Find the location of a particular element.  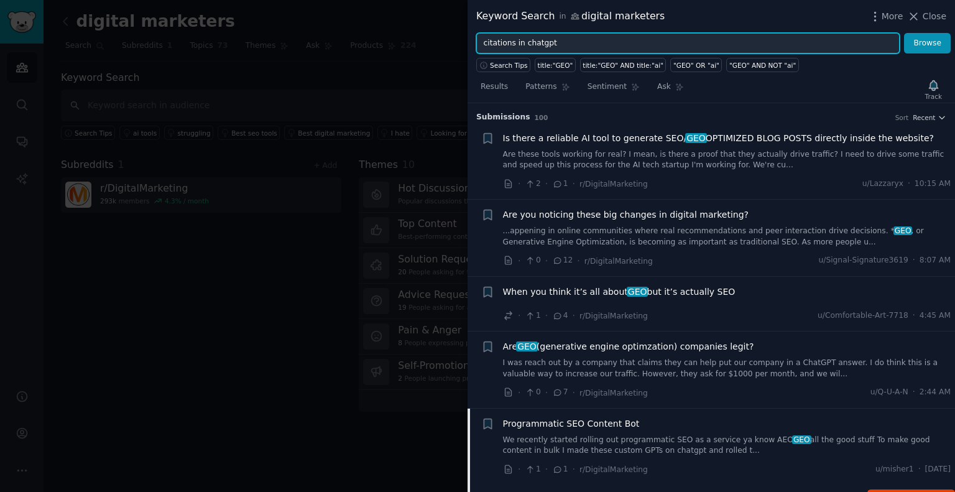

span: 100 is located at coordinates (541, 117).